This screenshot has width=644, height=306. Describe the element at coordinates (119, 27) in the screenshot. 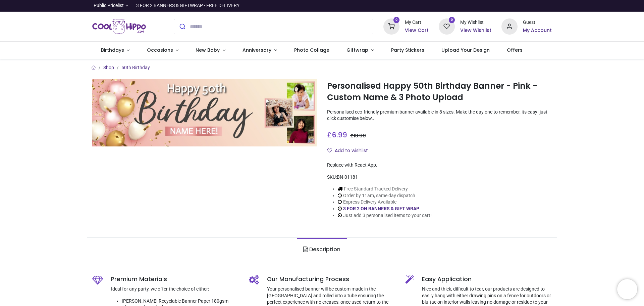

I see `span: Logo of Cool Hippo` at that location.